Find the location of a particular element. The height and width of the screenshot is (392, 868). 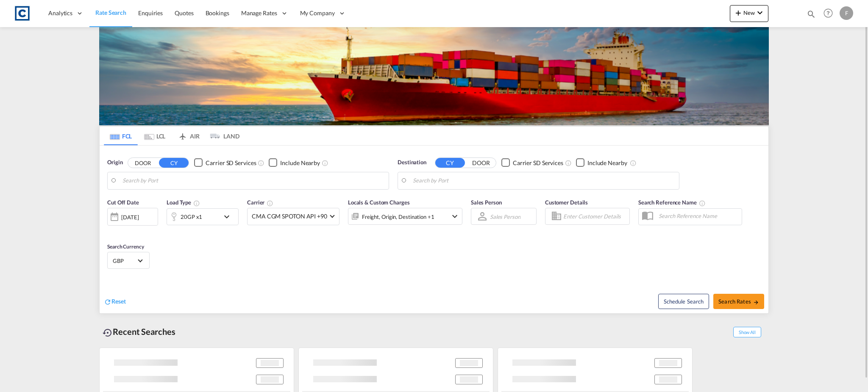

span: Quotes is located at coordinates (184, 13).